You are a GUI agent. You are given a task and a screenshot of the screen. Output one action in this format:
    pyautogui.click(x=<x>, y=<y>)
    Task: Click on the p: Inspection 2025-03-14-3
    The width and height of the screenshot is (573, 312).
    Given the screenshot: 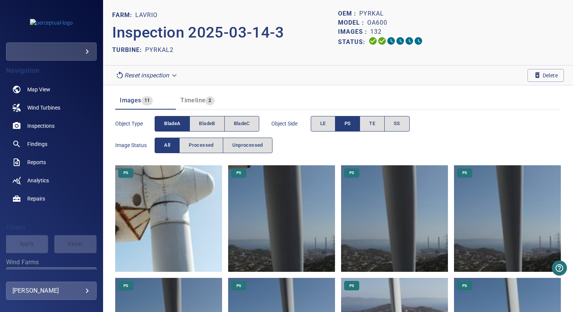 What is the action you would take?
    pyautogui.click(x=225, y=33)
    